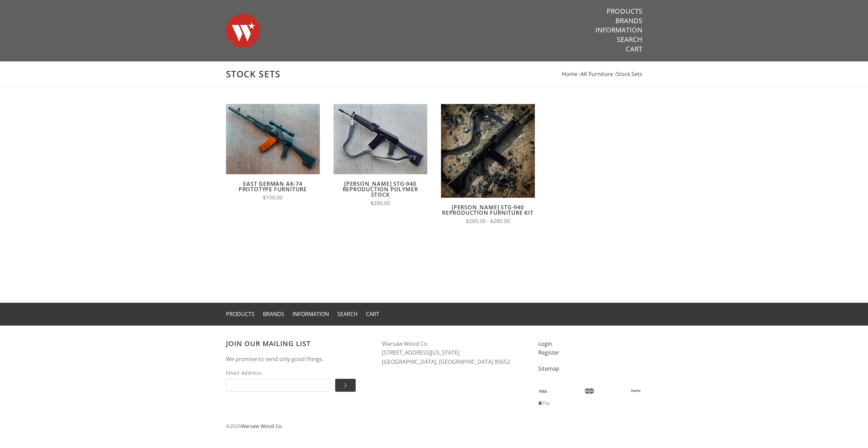 The width and height of the screenshot is (868, 448). Describe the element at coordinates (262, 426) in the screenshot. I see `a: Warsaw Wood Co.` at that location.